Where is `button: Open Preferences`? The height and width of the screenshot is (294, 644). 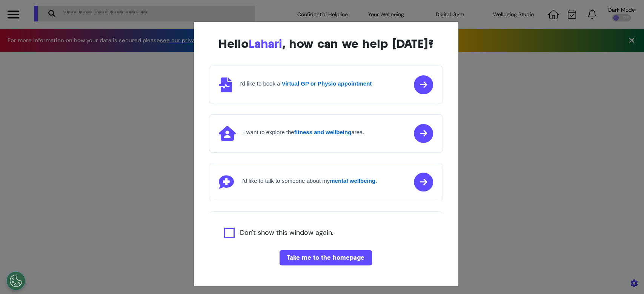 button: Open Preferences is located at coordinates (16, 281).